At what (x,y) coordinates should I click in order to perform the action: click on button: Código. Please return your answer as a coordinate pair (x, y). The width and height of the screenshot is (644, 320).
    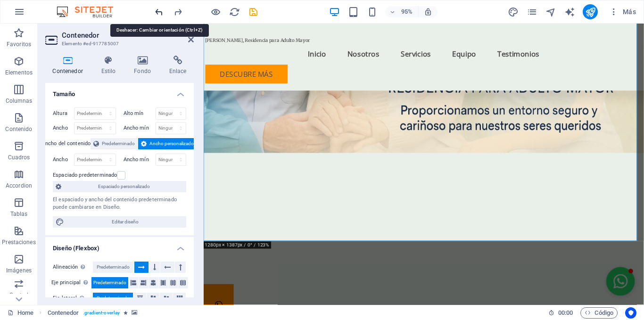
    Looking at the image, I should click on (599, 313).